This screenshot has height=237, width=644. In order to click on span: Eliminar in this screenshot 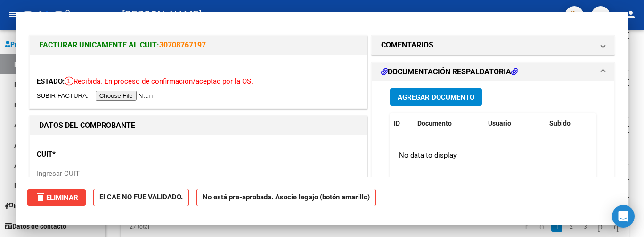, I will do `click(56, 198)`.